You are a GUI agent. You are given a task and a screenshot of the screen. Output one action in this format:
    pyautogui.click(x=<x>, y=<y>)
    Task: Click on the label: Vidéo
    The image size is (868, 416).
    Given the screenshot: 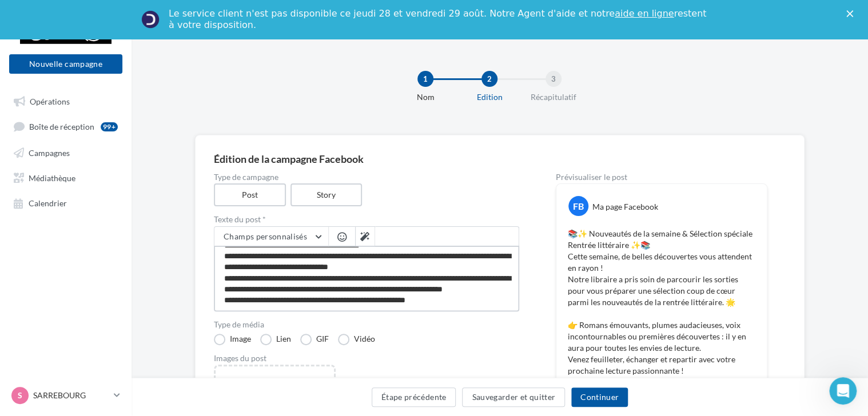 What is the action you would take?
    pyautogui.click(x=356, y=339)
    